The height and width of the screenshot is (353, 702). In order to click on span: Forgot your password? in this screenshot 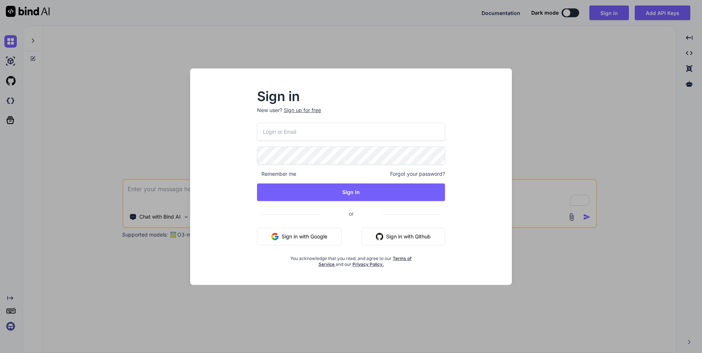, I will do `click(418, 174)`.